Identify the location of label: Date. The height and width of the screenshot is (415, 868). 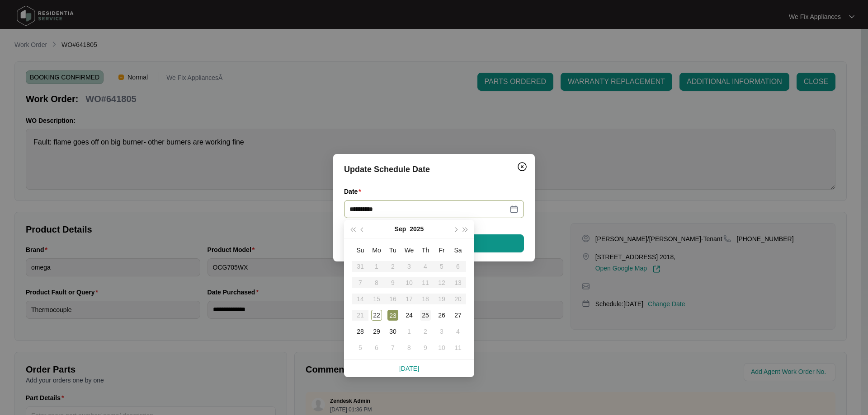
(354, 191).